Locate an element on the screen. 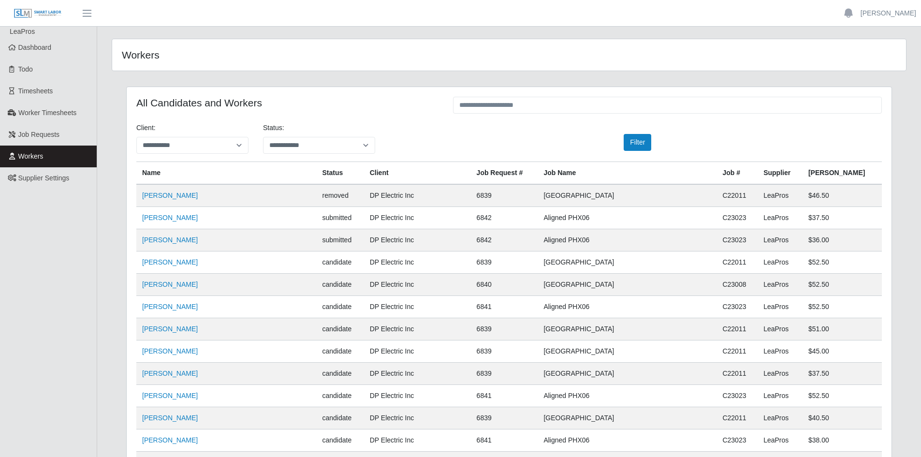 The width and height of the screenshot is (921, 457). th: Job Request # is located at coordinates (504, 173).